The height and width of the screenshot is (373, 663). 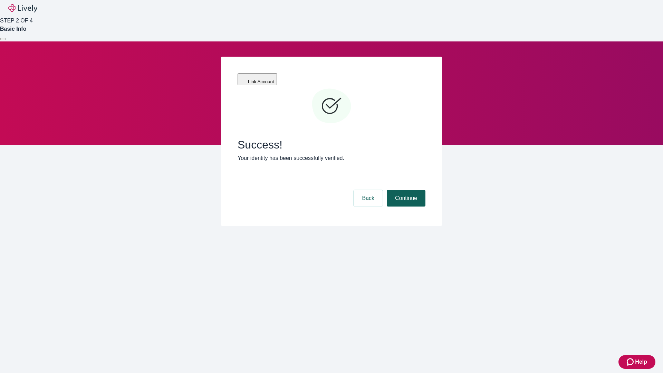 I want to click on span: Help, so click(x=641, y=362).